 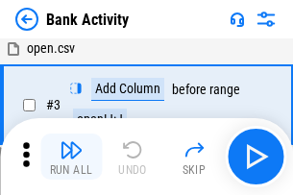 I want to click on img: Settings menu, so click(x=266, y=19).